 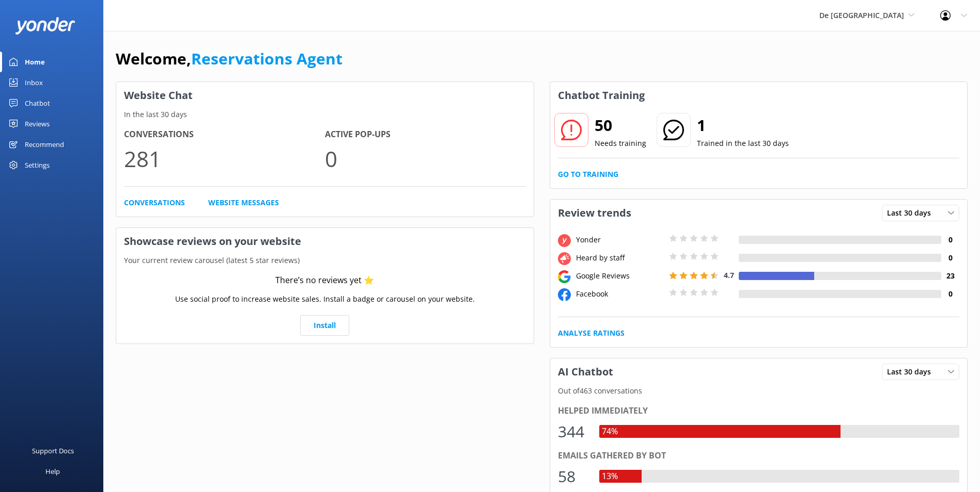 I want to click on h3: Showcase reviews on your website, so click(x=325, y=242).